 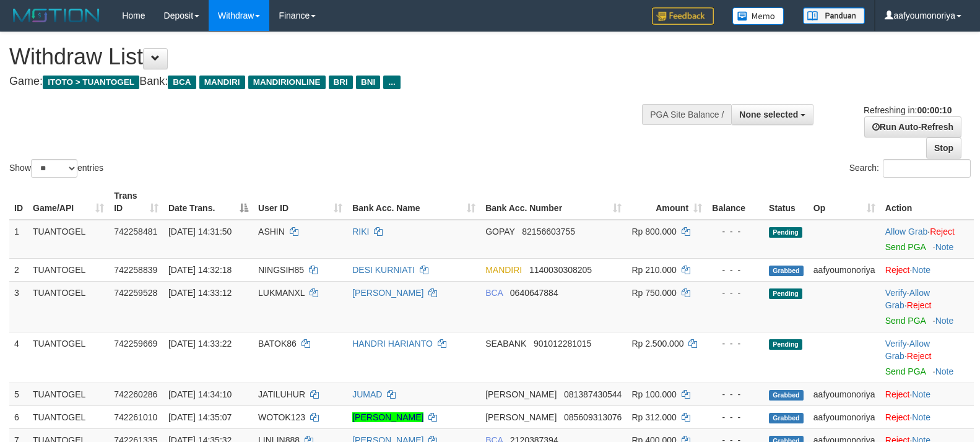 I want to click on th: Action, so click(x=927, y=202).